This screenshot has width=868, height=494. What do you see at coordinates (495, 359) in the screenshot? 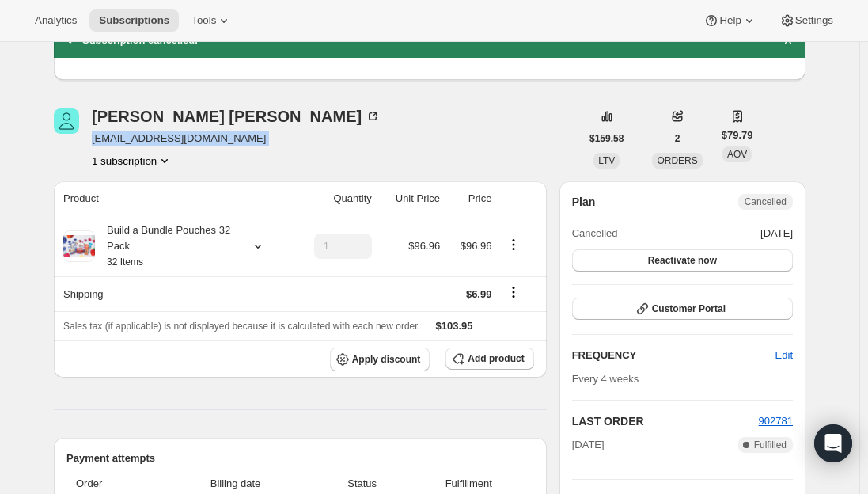
I see `span: Add product` at bounding box center [495, 359].